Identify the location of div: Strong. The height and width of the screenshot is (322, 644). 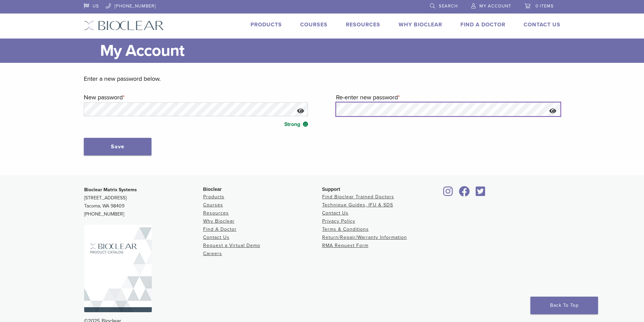
(196, 124).